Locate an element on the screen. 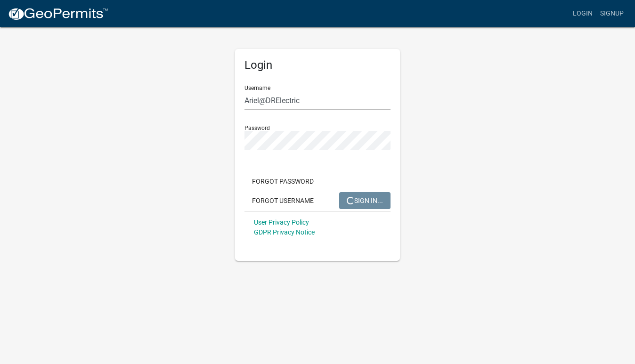  a: User Privacy Policy is located at coordinates (281, 223).